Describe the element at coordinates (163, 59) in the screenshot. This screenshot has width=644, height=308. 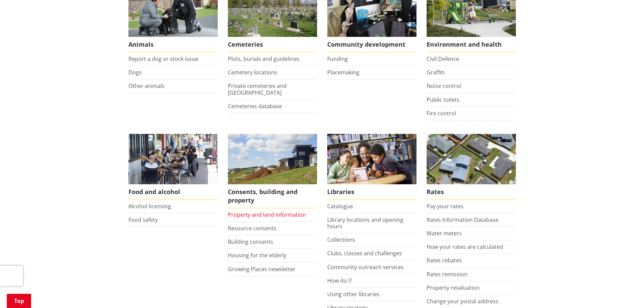
I see `a: Report a dog or stock issue` at that location.